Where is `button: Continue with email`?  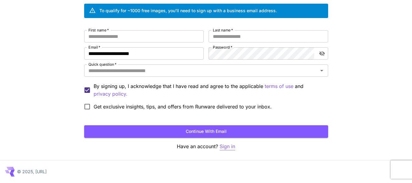 button: Continue with email is located at coordinates (206, 131).